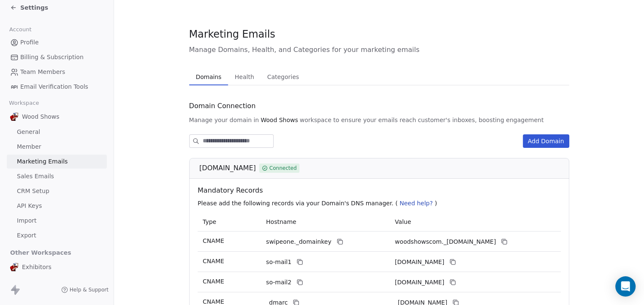  I want to click on button: Add Domain, so click(546, 141).